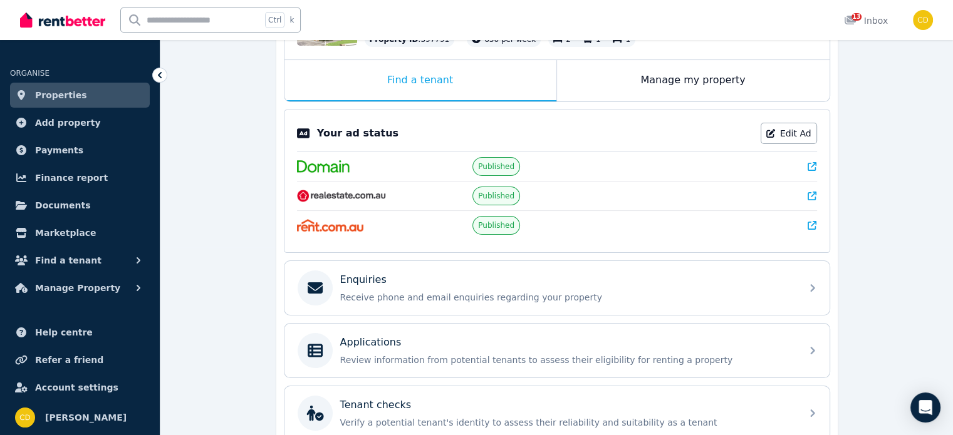 This screenshot has height=435, width=953. What do you see at coordinates (341, 196) in the screenshot?
I see `img: RealEstate.com.au` at bounding box center [341, 196].